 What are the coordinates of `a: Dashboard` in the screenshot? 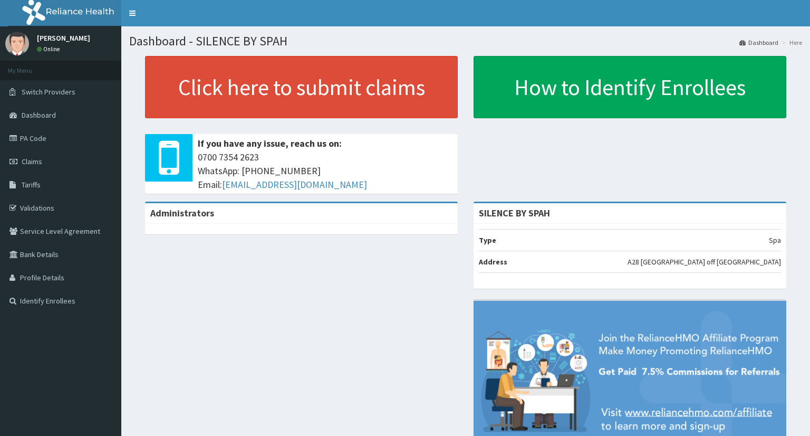 It's located at (759, 42).